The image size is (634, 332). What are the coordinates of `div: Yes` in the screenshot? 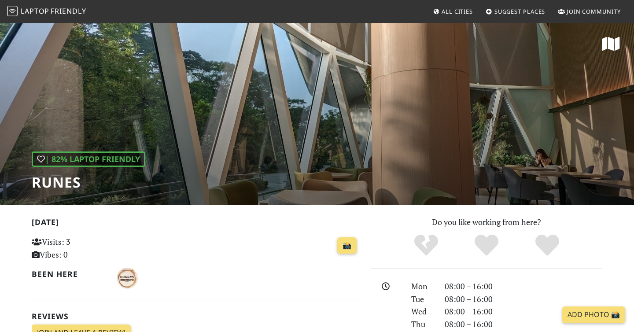 It's located at (487, 245).